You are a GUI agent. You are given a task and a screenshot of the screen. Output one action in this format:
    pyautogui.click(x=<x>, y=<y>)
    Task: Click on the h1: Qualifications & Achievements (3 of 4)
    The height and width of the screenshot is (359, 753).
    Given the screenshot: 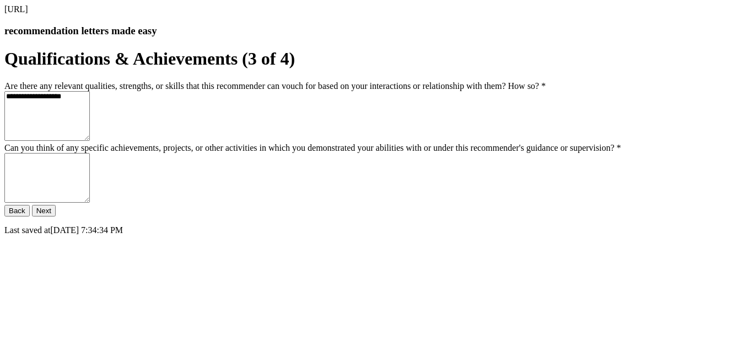 What is the action you would take?
    pyautogui.click(x=377, y=58)
    